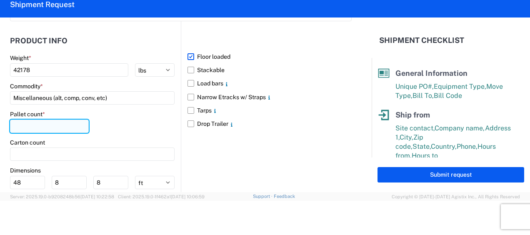 The height and width of the screenshot is (235, 530). What do you see at coordinates (111, 183) in the screenshot?
I see `input: H` at bounding box center [111, 183].